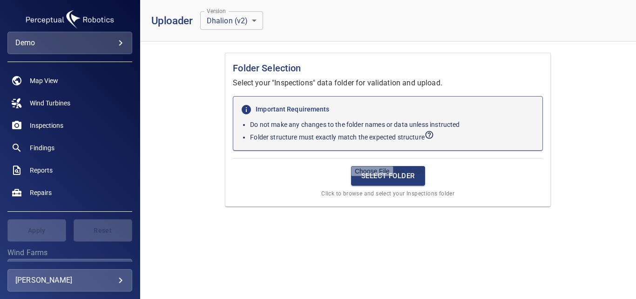 The image size is (636, 299). I want to click on div: demo, so click(70, 43).